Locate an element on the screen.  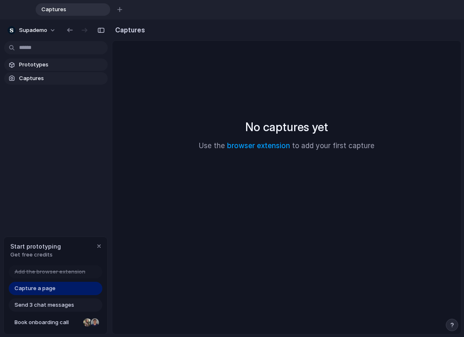
span: Send 3 chat messages is located at coordinates (44, 305).